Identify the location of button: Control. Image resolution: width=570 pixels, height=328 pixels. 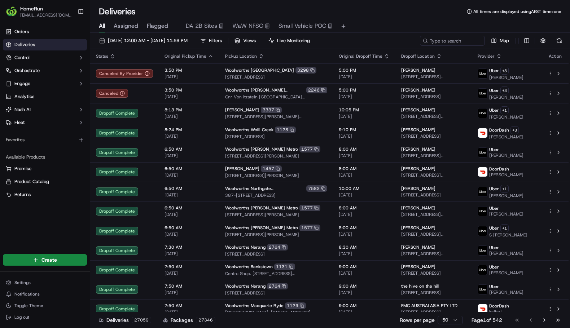
(45, 58).